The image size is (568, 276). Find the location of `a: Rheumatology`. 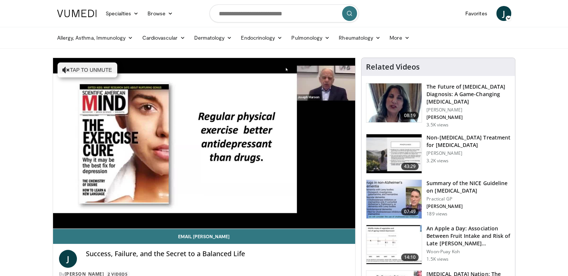

a: Rheumatology is located at coordinates (360, 38).